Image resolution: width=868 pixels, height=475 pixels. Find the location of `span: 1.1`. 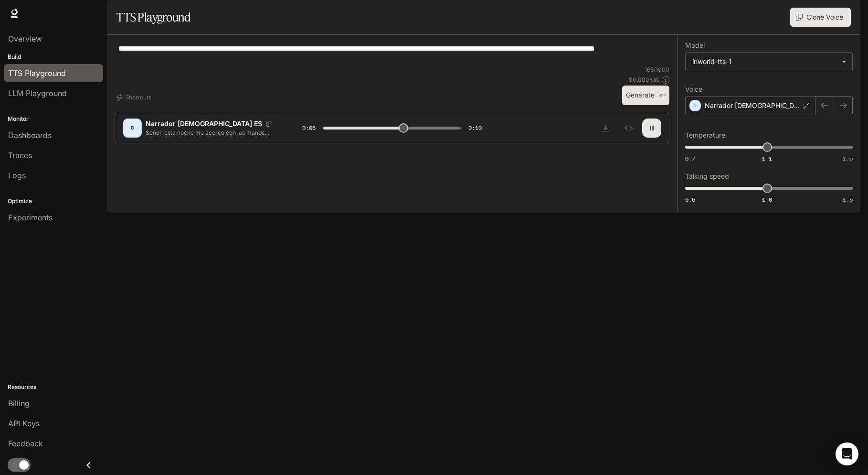

span: 1.1 is located at coordinates (766, 158).